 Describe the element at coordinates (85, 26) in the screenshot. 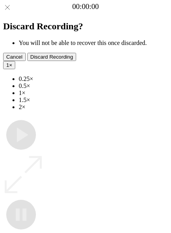

I see `h2: Discard Recording?` at that location.